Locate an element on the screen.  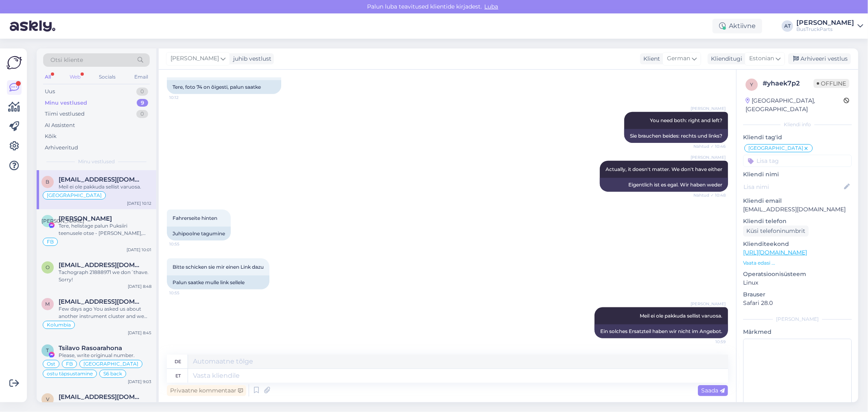
div: juhib vestlust is located at coordinates (251, 59).